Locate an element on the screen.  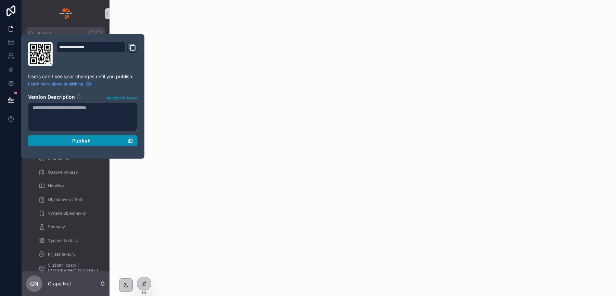
h2: Version Description is located at coordinates (51, 97).